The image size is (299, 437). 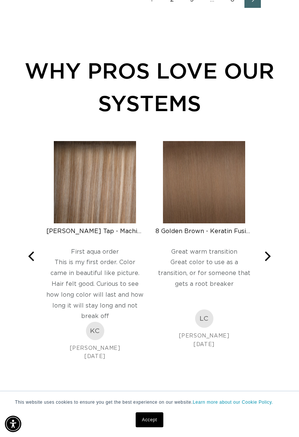 What do you see at coordinates (204, 283) in the screenshot?
I see `div: Great color to use as a transition, or for someone that gets a root breaker` at bounding box center [204, 283].